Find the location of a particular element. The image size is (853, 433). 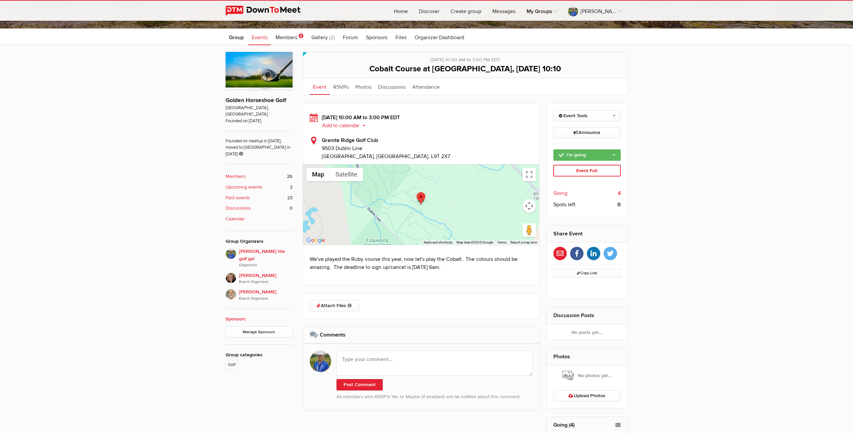

span: Gallery is located at coordinates (319, 38).